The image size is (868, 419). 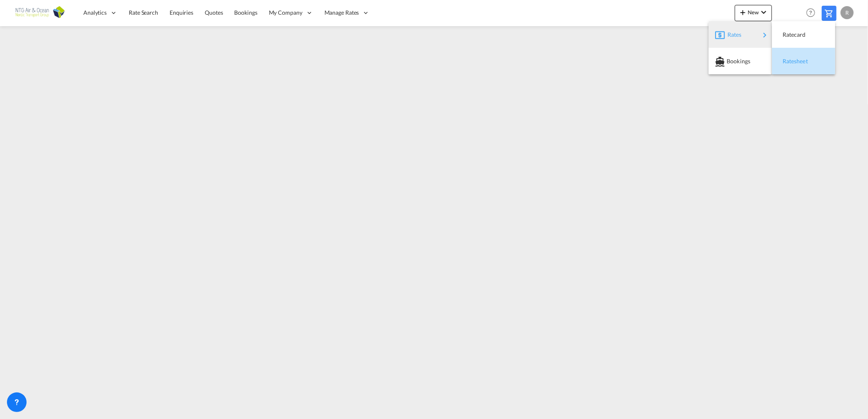 I want to click on span: Bookings, so click(x=731, y=61).